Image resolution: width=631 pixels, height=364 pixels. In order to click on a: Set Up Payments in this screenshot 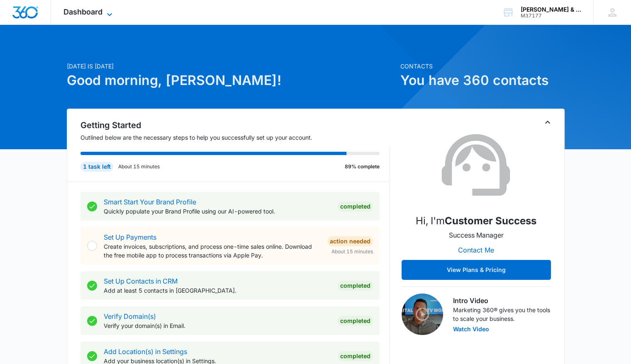, I will do `click(130, 237)`.